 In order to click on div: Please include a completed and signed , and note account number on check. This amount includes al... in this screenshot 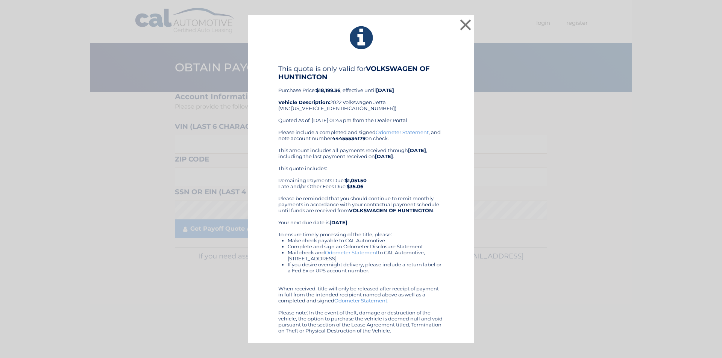, I will do `click(361, 232)`.